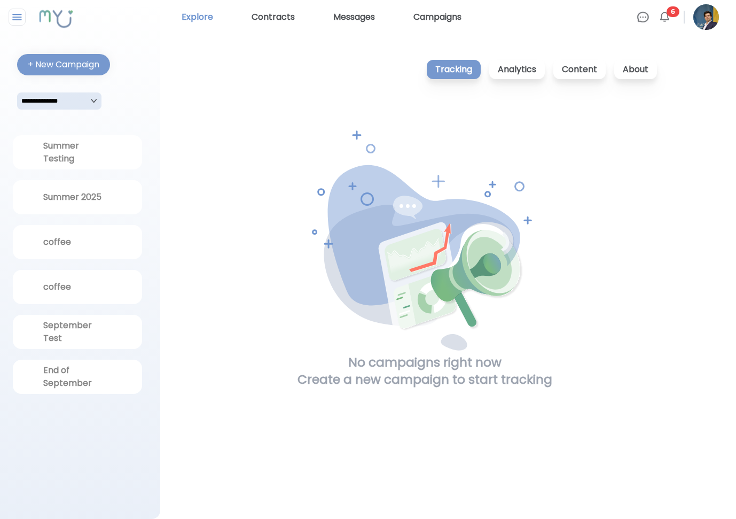  What do you see at coordinates (197, 17) in the screenshot?
I see `a: Explore` at bounding box center [197, 17].